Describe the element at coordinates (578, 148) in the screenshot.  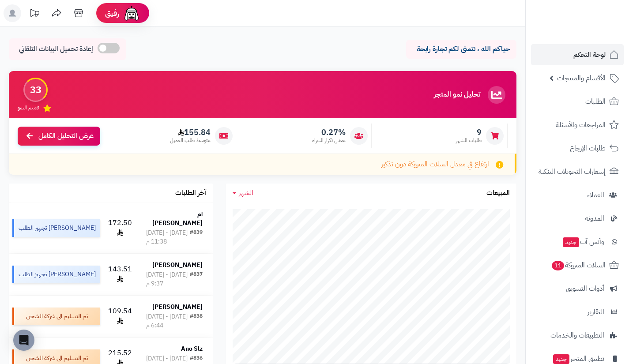
I see `a: طلبات الإرجاع` at that location.